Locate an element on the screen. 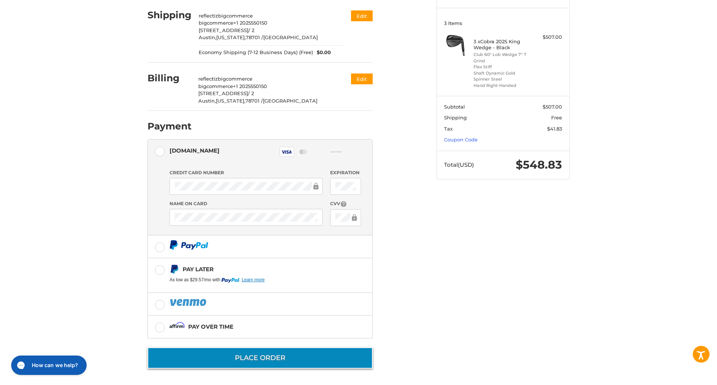  h2: Shipping is located at coordinates (169, 15).